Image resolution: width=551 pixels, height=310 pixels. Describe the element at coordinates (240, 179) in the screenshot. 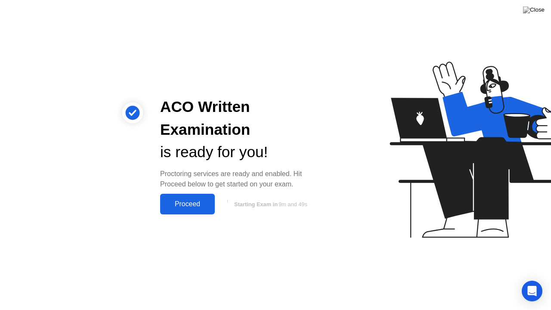

I see `div: Proctoring services are ready and enabled. Hit Proceed below to get started on your exam.` at that location.